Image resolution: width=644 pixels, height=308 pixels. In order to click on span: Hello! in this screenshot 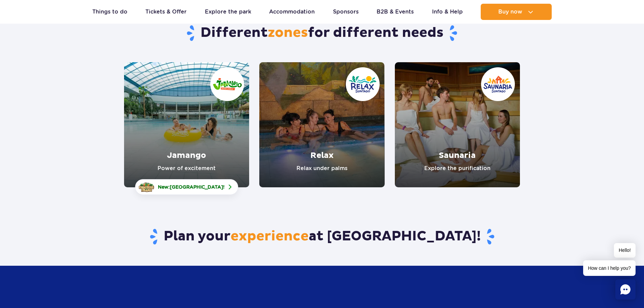, I will do `click(625, 250)`.